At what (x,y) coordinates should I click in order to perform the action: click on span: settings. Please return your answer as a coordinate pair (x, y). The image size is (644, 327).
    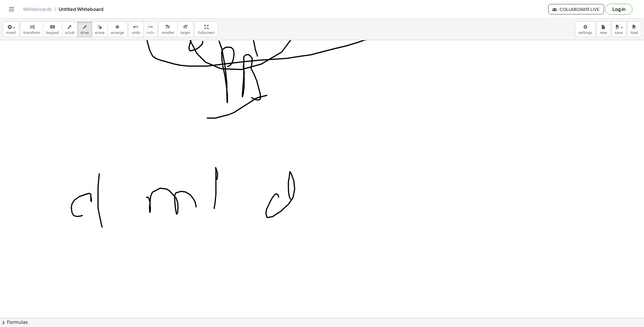
    Looking at the image, I should click on (585, 33).